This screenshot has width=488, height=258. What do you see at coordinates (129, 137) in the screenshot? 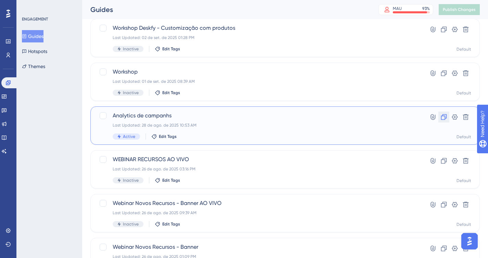
I see `span: Active` at bounding box center [129, 137].